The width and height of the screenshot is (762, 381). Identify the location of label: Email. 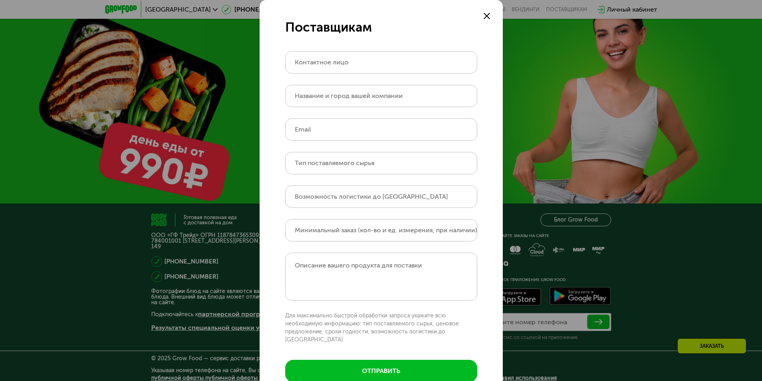
(303, 129).